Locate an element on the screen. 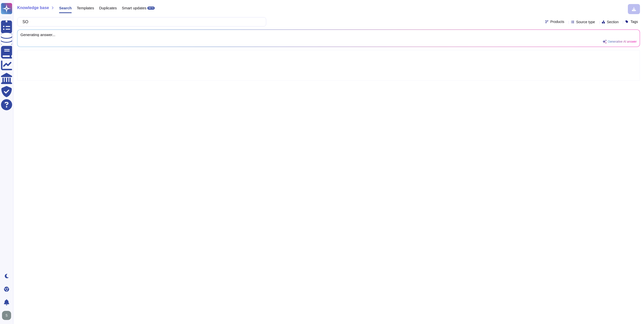 This screenshot has width=644, height=324. input: Search a question or template... is located at coordinates (140, 22).